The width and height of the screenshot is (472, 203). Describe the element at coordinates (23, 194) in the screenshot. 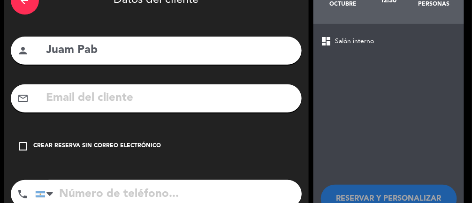

I see `i: phone` at that location.